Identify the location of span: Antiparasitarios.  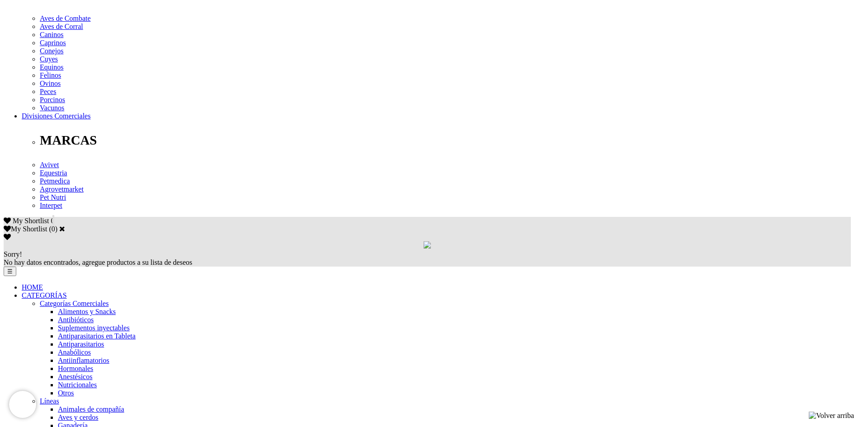
(81, 344).